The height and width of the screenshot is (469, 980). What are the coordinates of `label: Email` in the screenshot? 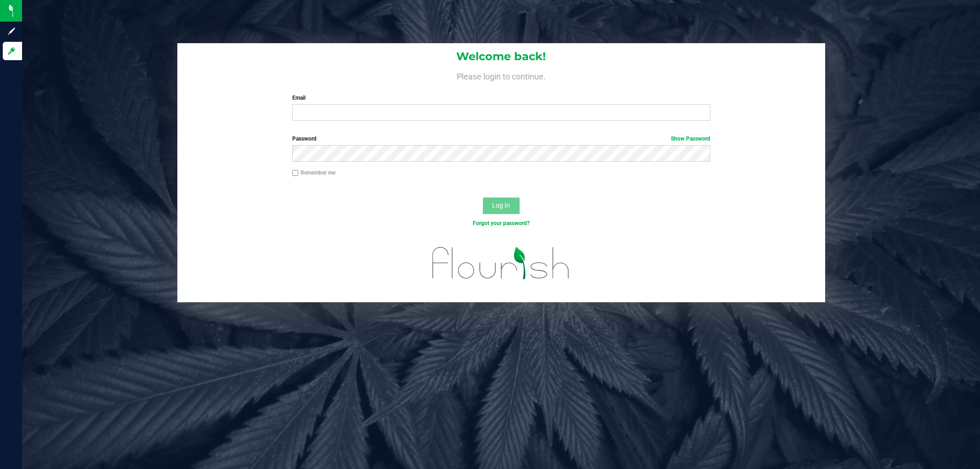 It's located at (501, 98).